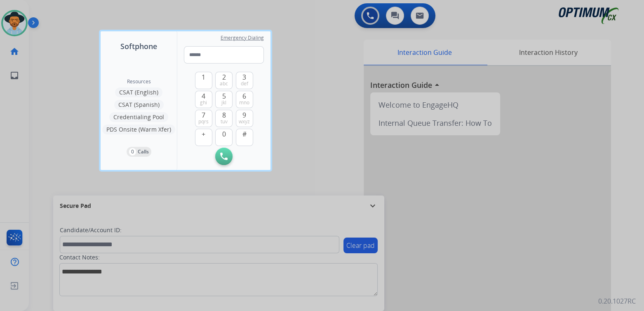 The width and height of the screenshot is (644, 311). Describe the element at coordinates (203, 96) in the screenshot. I see `span: 4` at that location.